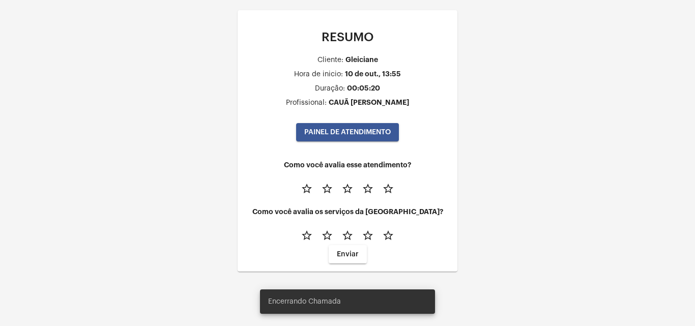 This screenshot has width=695, height=326. Describe the element at coordinates (330, 60) in the screenshot. I see `div: Cliente:` at that location.